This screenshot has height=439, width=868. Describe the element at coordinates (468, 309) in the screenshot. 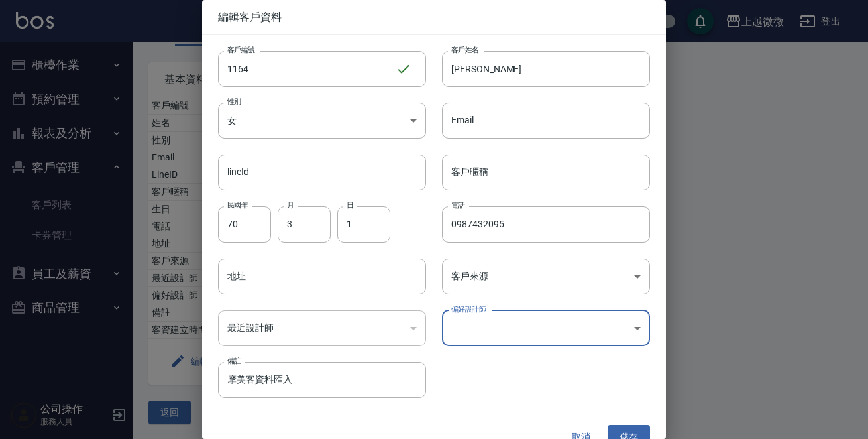

I see `label: 偏好設計師` at that location.